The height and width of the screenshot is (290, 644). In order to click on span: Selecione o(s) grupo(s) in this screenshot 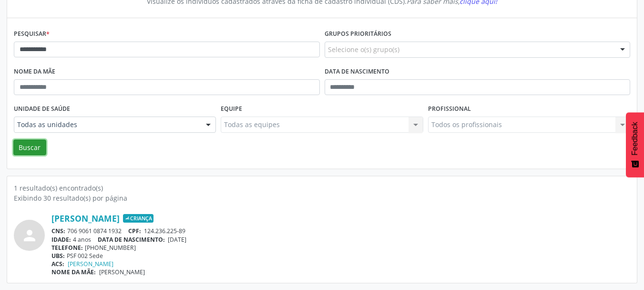, I will do `click(364, 49)`.